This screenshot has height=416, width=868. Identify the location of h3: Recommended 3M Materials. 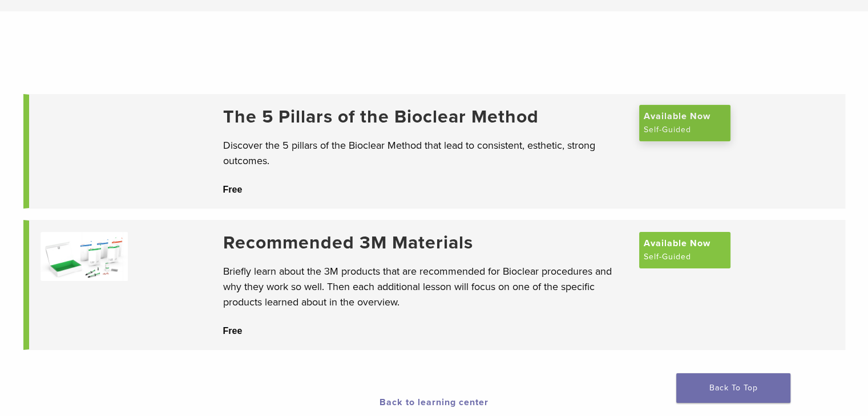
(425, 243).